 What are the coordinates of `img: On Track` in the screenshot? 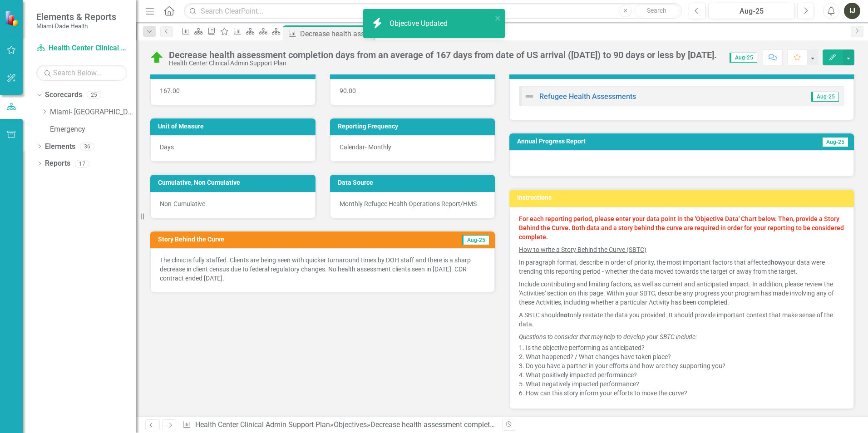 It's located at (157, 58).